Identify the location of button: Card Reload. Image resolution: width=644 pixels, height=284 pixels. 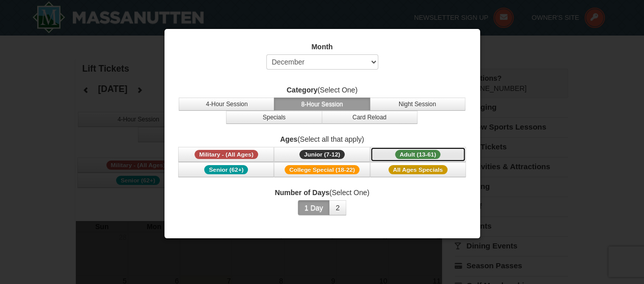
(369, 118).